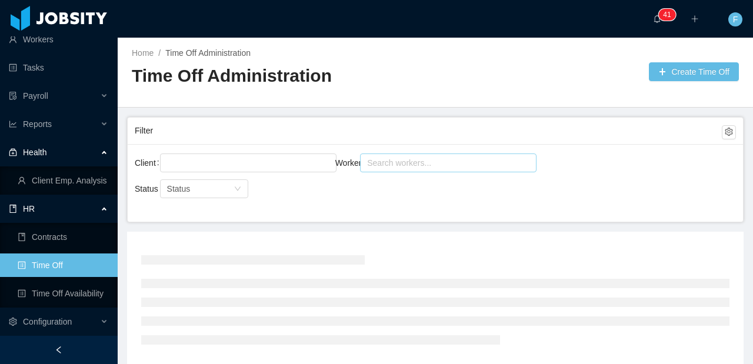  What do you see at coordinates (63, 294) in the screenshot?
I see `a: icon: profileTime Off Availability` at bounding box center [63, 294].